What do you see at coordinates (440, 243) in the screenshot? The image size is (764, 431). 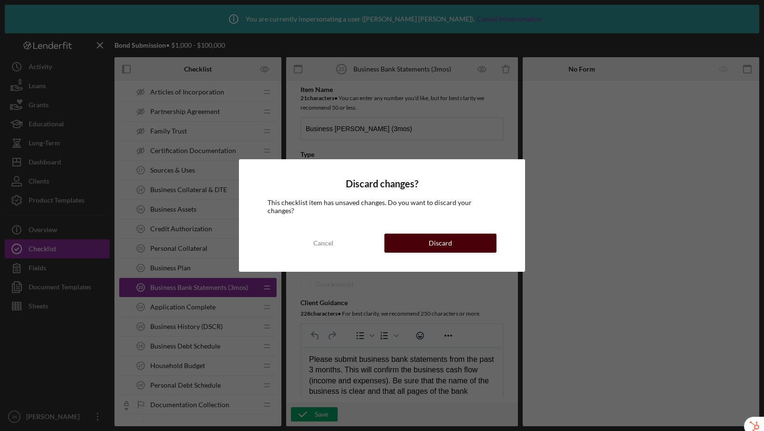 I see `button: Discard` at bounding box center [440, 243].